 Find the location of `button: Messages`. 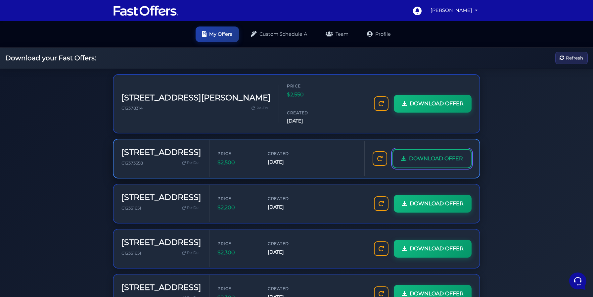

button: Messages is located at coordinates (66, 220).